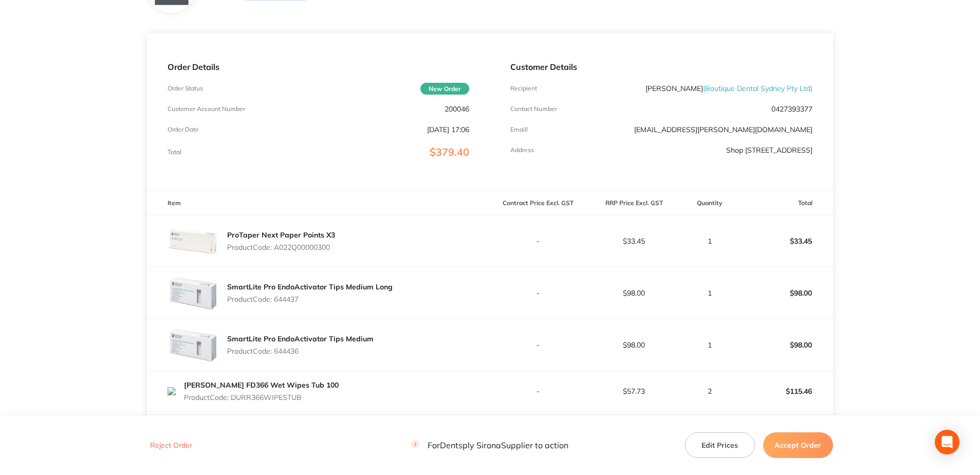 Image resolution: width=980 pixels, height=475 pixels. I want to click on p: Emaill, so click(519, 129).